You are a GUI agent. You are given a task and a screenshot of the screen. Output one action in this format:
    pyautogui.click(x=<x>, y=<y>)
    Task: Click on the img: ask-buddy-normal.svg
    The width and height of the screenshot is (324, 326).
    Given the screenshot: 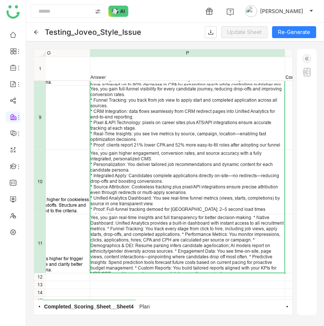 What is the action you would take?
    pyautogui.click(x=118, y=11)
    